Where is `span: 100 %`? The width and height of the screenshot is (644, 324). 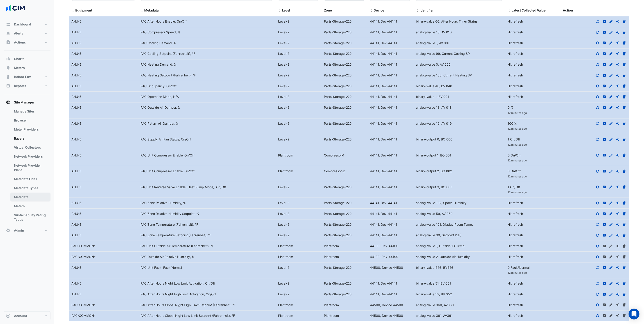
span: 100 % is located at coordinates (513, 123).